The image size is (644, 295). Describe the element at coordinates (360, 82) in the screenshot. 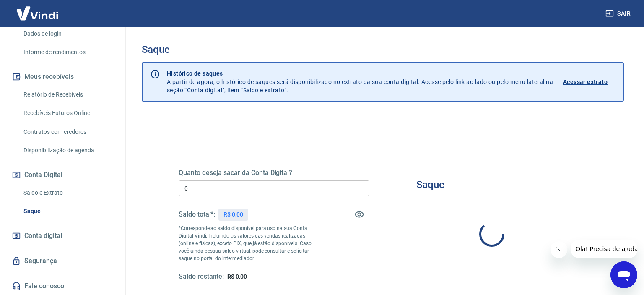

I see `p: A partir de agora, o histórico de saques será disponibilizado no extrato da sua conta digital. Ac...` at that location.